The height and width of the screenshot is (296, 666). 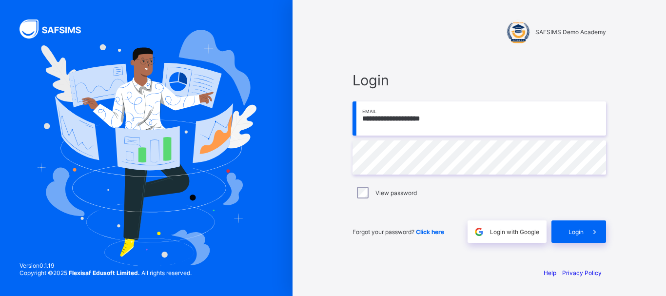 I want to click on span: Version 0.1.19, so click(x=105, y=265).